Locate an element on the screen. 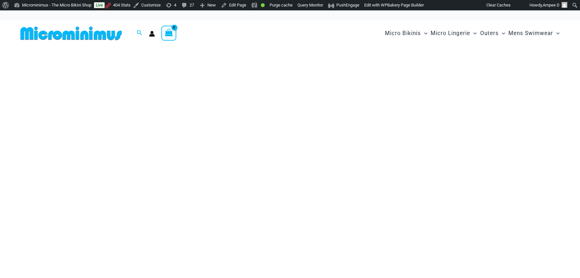  a: Mens SwimwearMenu ToggleMenu Toggle is located at coordinates (534, 33).